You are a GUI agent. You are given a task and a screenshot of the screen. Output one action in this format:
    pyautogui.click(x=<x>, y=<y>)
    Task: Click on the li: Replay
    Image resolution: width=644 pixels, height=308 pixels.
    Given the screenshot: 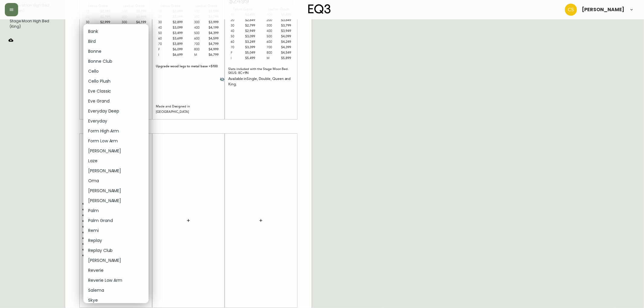 What is the action you would take?
    pyautogui.click(x=116, y=240)
    